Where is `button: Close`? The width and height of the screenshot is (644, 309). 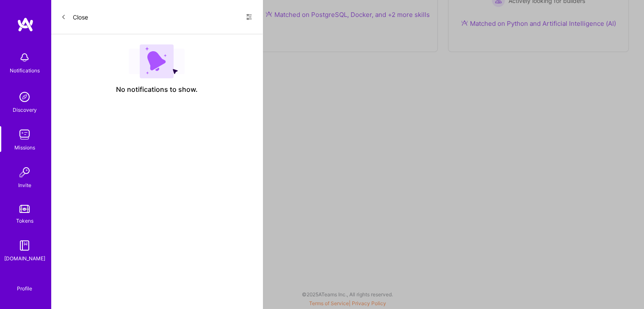 button: Close is located at coordinates (74, 17).